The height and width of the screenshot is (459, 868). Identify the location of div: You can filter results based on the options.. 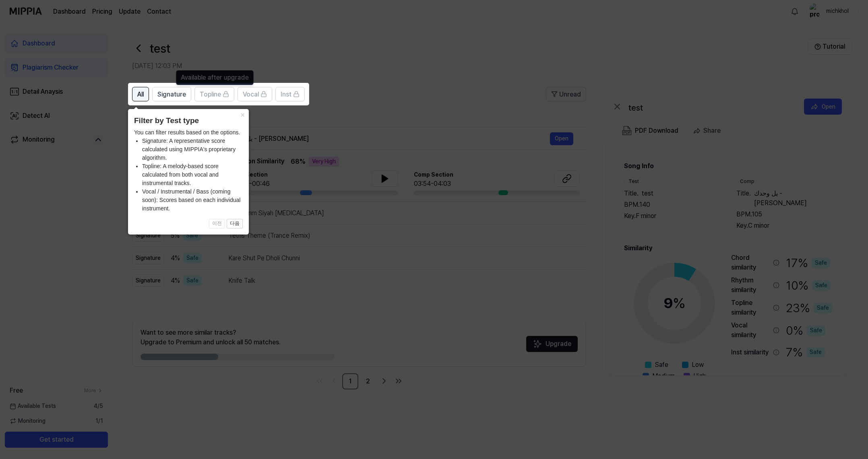
(188, 171).